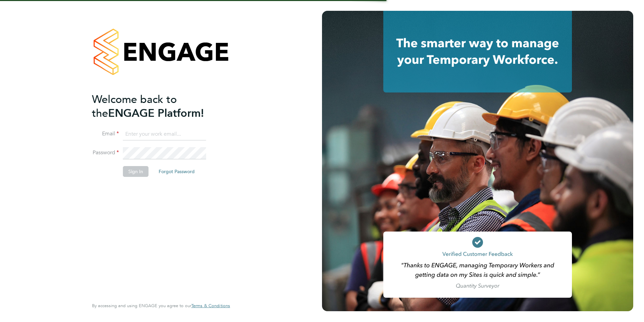 This screenshot has height=322, width=644. What do you see at coordinates (157, 106) in the screenshot?
I see `h2: ENGAGE Platform!` at bounding box center [157, 106].